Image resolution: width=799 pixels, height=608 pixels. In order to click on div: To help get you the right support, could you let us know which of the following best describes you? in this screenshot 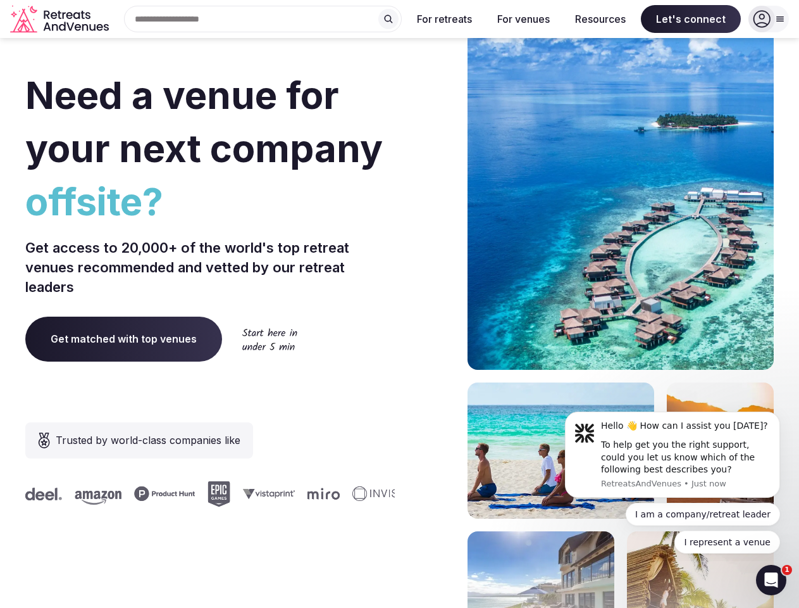, I will do `click(140, 57)`.